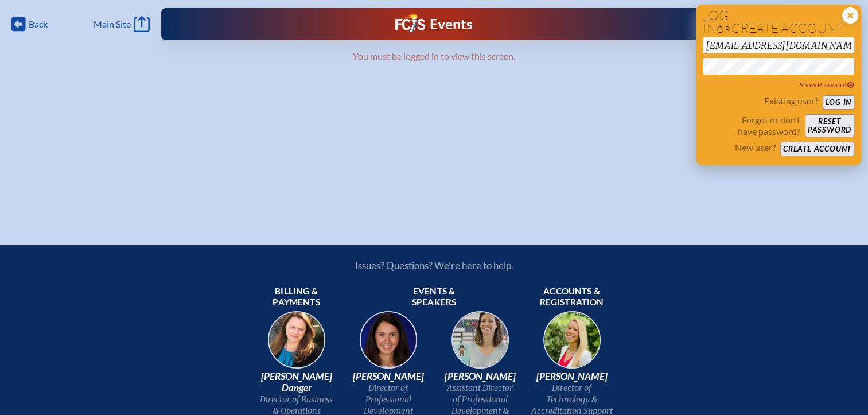 The image size is (868, 415). What do you see at coordinates (434, 265) in the screenshot?
I see `p: Issues? Questions? We’re here to help.` at bounding box center [434, 265].